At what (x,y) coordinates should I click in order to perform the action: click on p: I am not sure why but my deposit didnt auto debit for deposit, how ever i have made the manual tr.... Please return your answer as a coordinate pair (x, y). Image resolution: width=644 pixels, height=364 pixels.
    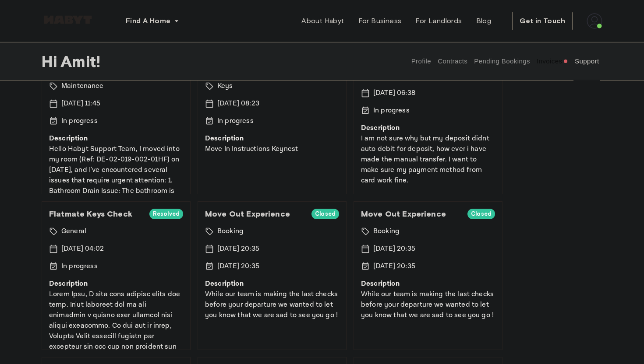
    Looking at the image, I should click on (428, 160).